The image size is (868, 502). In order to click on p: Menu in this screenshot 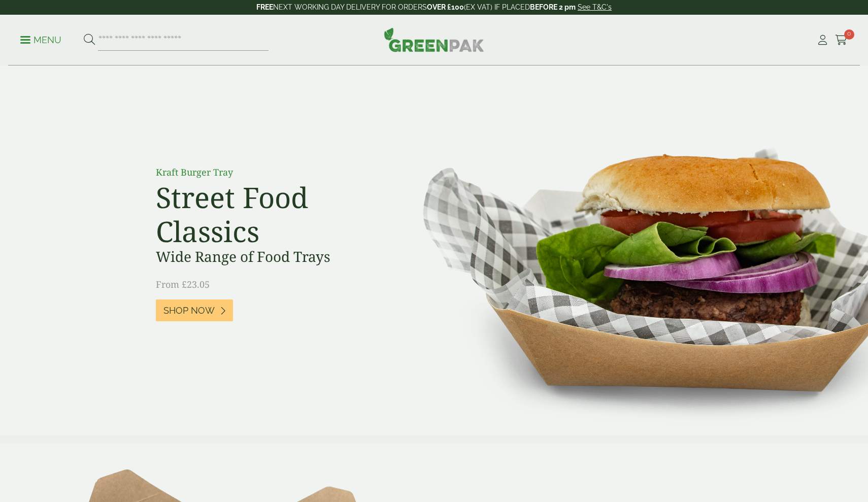, I will do `click(40, 40)`.